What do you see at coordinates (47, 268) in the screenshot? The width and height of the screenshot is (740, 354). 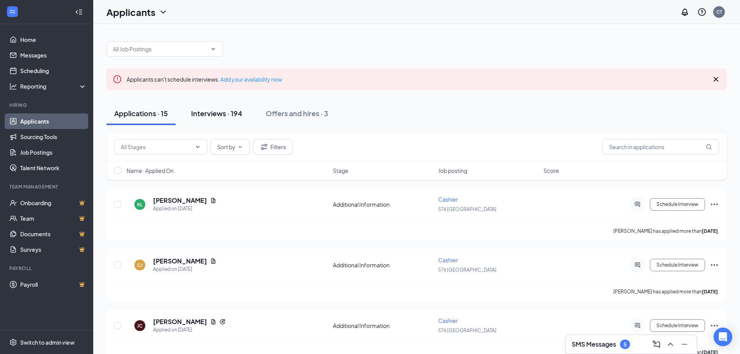 I see `div: Payroll` at bounding box center [47, 268].